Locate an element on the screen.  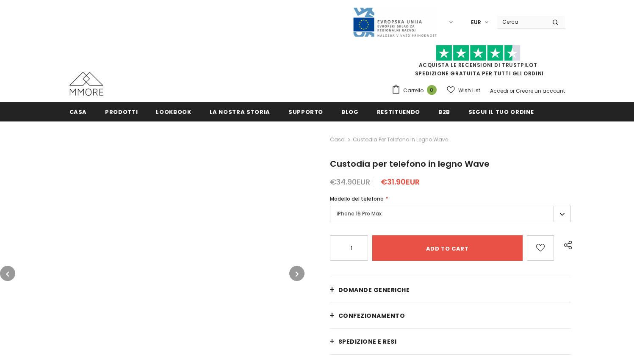
span: Domande generiche is located at coordinates (374, 290).